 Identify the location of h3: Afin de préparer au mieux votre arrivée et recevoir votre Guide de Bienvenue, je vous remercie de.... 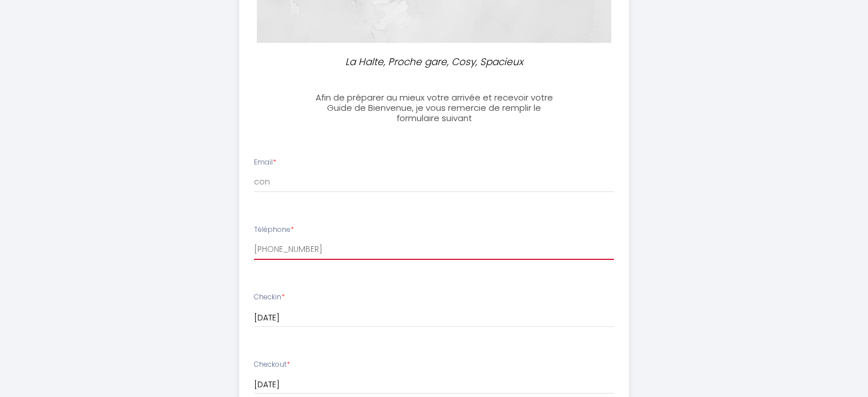
(434, 108).